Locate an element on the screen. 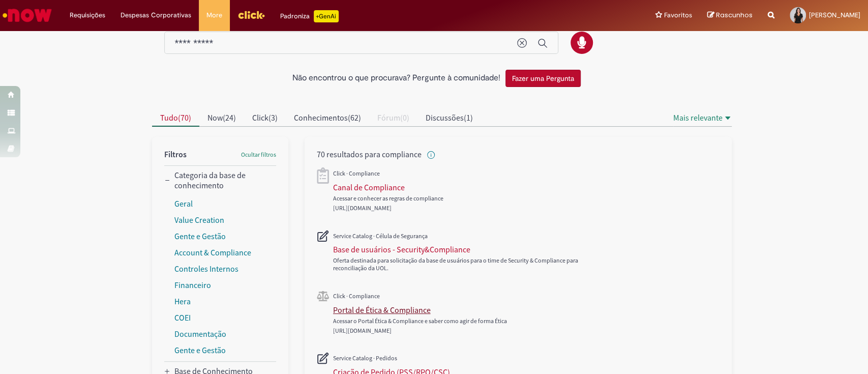 The width and height of the screenshot is (868, 374). img: click_logo_yellow_360x200.png is located at coordinates (251, 15).